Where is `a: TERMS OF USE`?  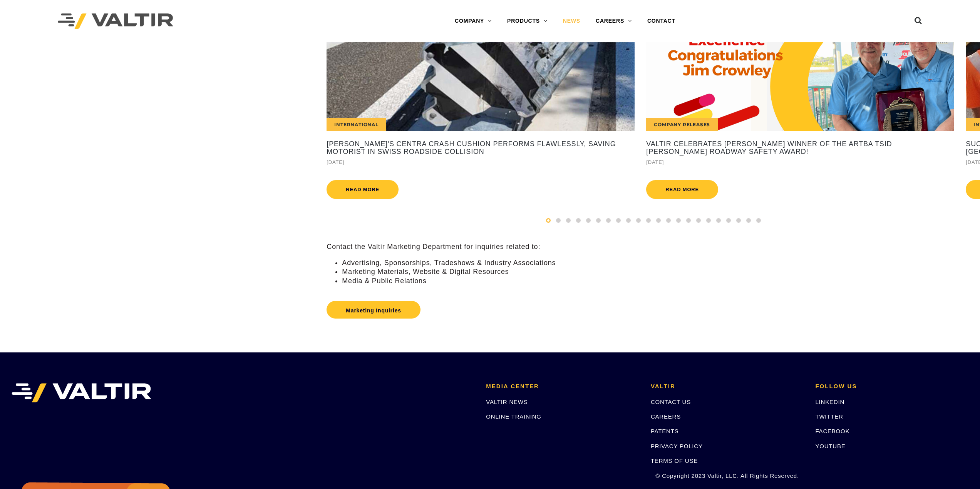
a: TERMS OF USE is located at coordinates (674, 461).